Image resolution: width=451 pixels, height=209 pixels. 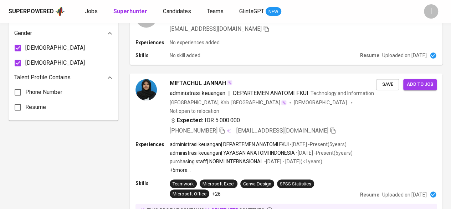 I want to click on span: Save, so click(x=388, y=84).